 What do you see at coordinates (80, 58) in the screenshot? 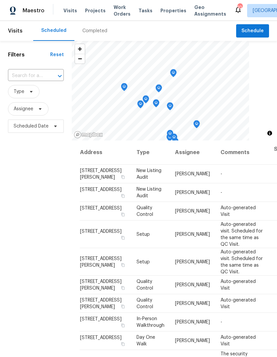
I see `button: Zoom out` at bounding box center [80, 58].